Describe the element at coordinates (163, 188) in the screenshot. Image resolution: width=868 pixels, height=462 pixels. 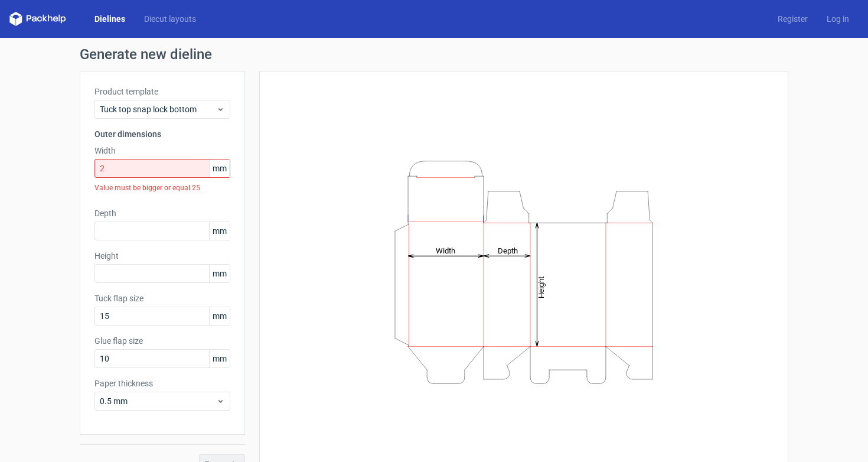
I see `div: Value must be bigger or equal 25` at that location.